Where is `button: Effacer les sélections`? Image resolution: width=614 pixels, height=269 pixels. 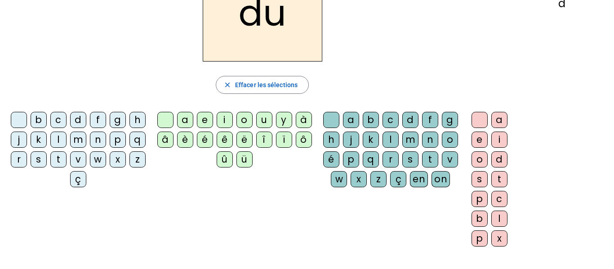
button: Effacer les sélections is located at coordinates (262, 85).